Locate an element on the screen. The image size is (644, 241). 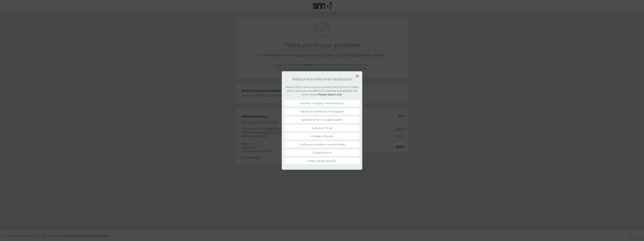
strong: Please select one. is located at coordinates (330, 95).